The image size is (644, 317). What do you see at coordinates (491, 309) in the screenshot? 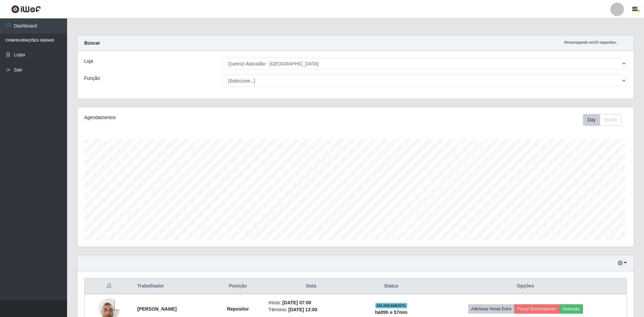
I see `button: Adicionar Horas Extra` at bounding box center [491, 309].